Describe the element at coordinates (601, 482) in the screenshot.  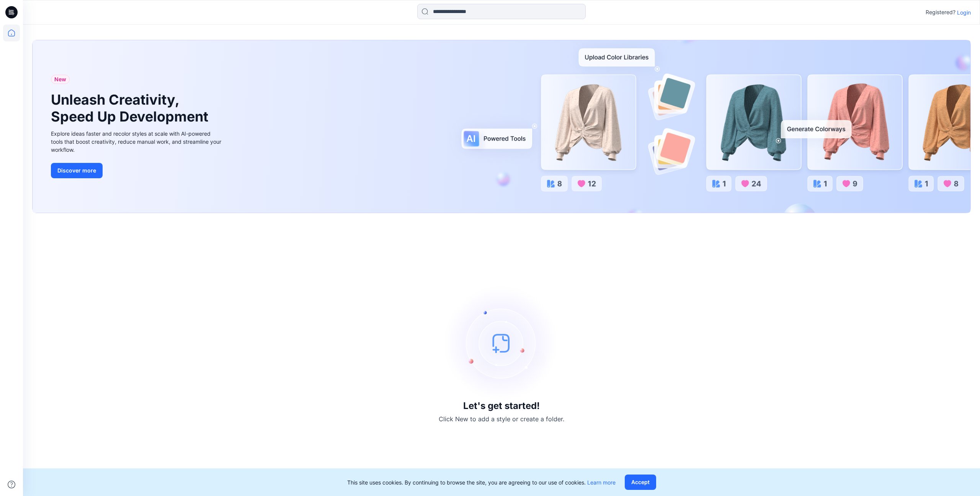
I see `a: Learn more` at that location.